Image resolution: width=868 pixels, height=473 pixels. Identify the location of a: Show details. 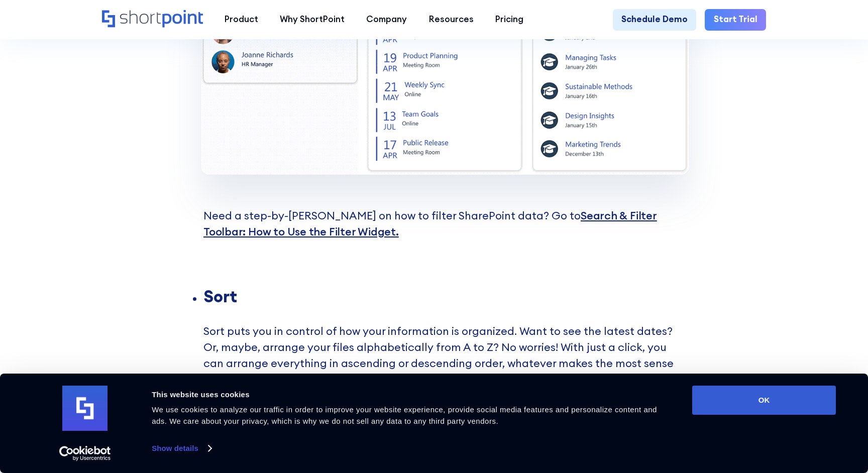
(182, 448).